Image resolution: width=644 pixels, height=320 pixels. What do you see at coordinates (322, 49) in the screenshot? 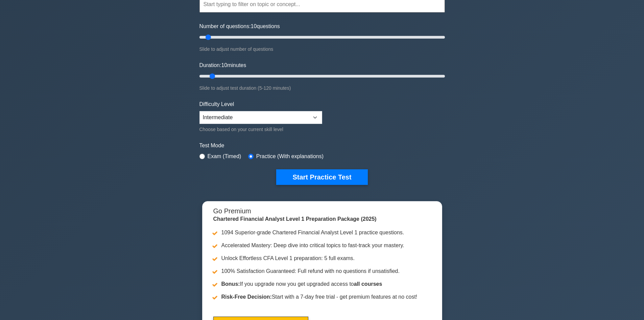
I see `div: Slide to adjust number of questions` at bounding box center [322, 49].